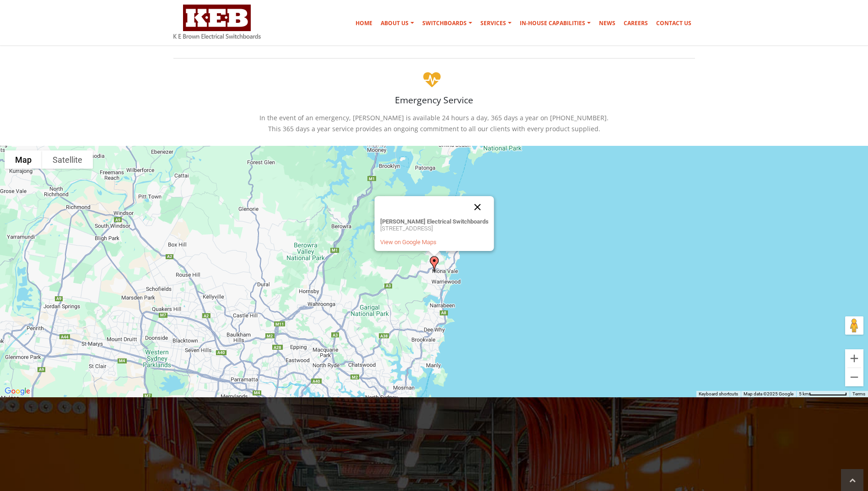  Describe the element at coordinates (555, 23) in the screenshot. I see `a: In-house Capabilities` at that location.